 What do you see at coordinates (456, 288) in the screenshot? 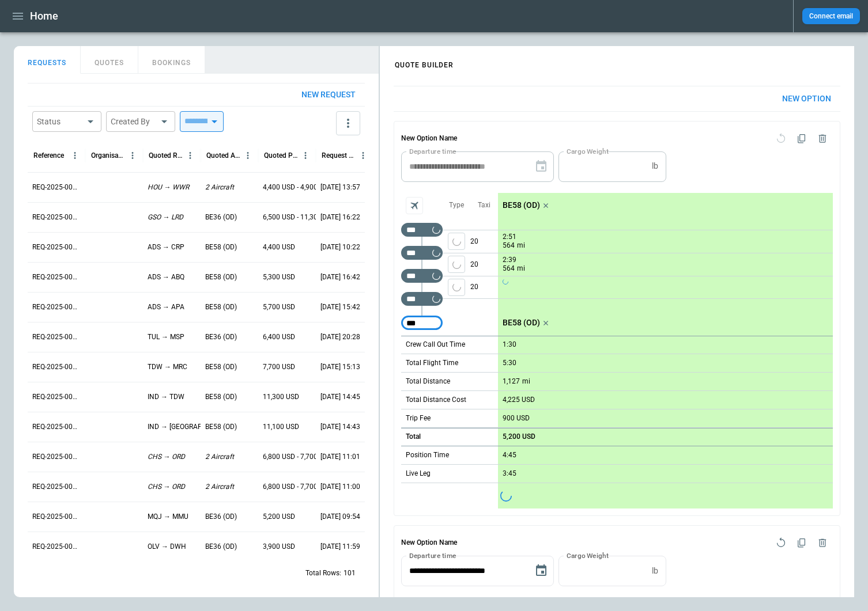
I see `span: Type of sector` at bounding box center [456, 288].